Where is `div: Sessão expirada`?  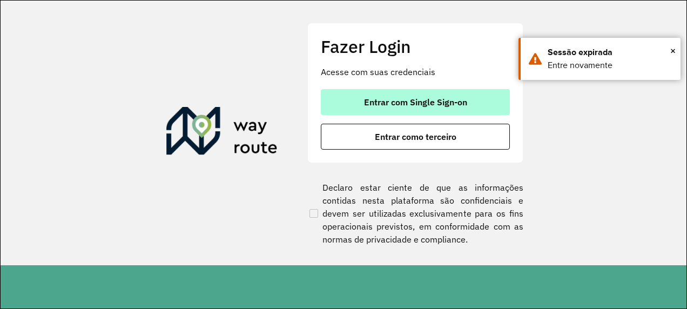 div: Sessão expirada is located at coordinates (610, 52).